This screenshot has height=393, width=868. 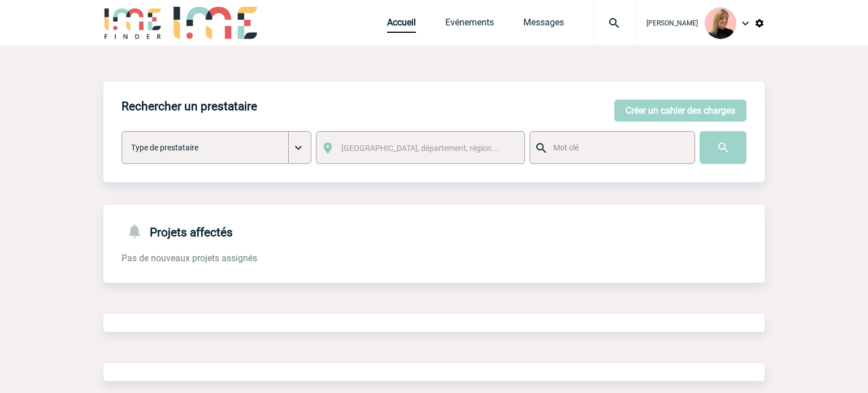 I want to click on a: Accueil, so click(x=401, y=25).